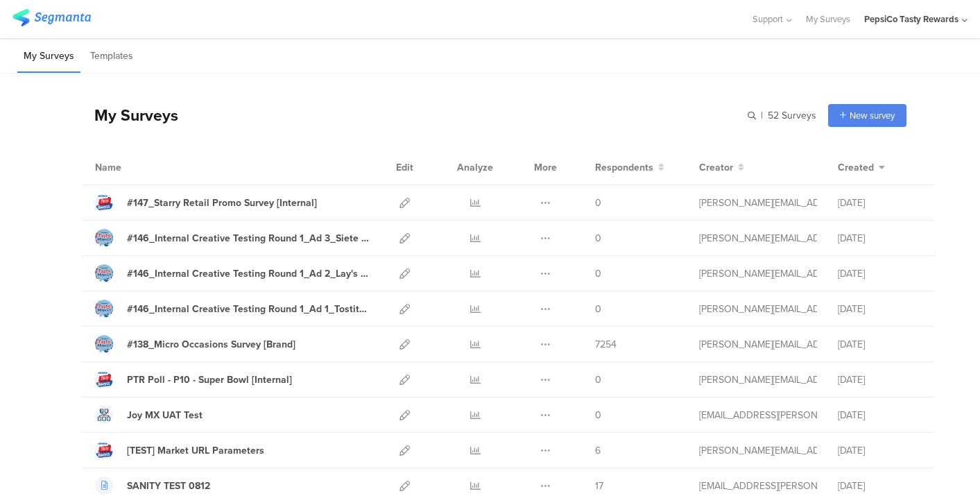 The width and height of the screenshot is (980, 496). I want to click on div: Name, so click(137, 167).